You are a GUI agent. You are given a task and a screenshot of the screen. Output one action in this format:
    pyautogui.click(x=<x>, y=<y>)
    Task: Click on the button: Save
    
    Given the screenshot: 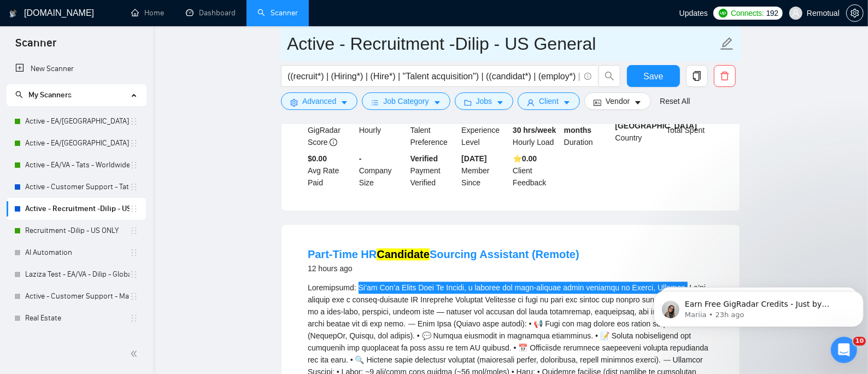 What is the action you would take?
    pyautogui.click(x=653, y=76)
    